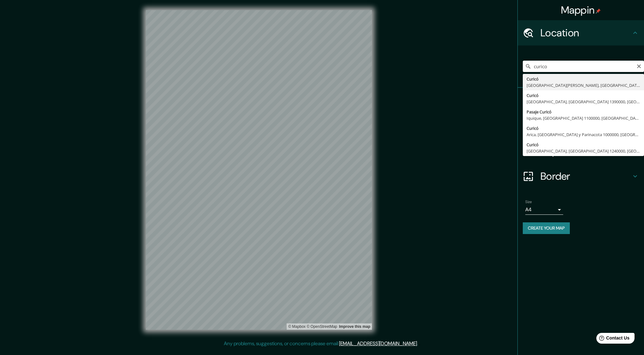 This screenshot has width=644, height=355. What do you see at coordinates (528, 202) in the screenshot?
I see `label: Size` at bounding box center [528, 202].